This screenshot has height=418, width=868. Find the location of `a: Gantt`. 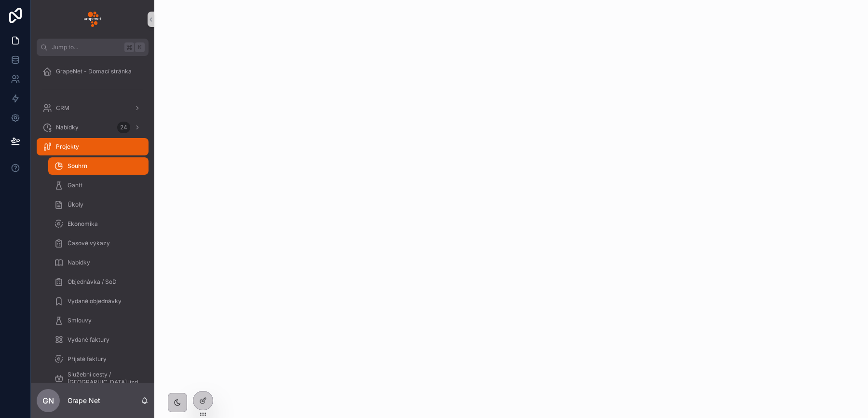

a: Gantt is located at coordinates (98, 185).